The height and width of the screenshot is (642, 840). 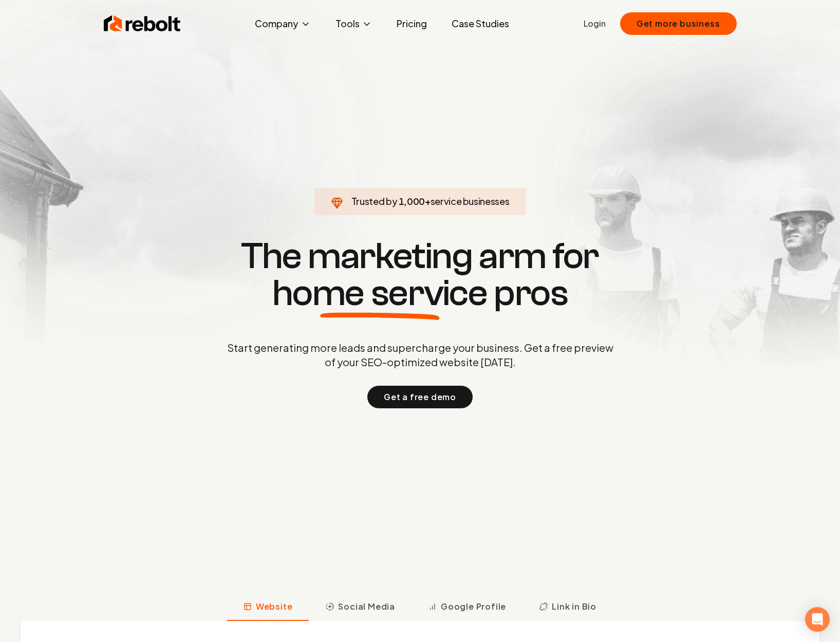 I want to click on button: Link in Bio, so click(x=568, y=608).